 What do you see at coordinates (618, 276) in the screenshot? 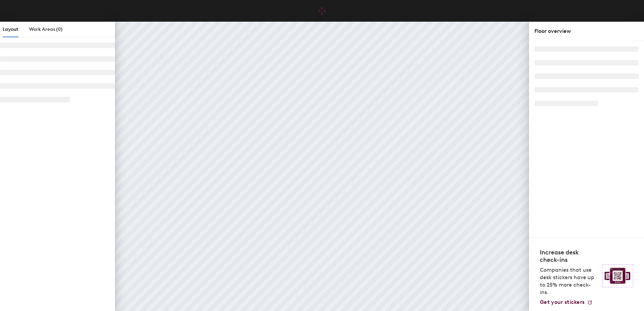
I see `img: Sticker logo` at bounding box center [618, 276].